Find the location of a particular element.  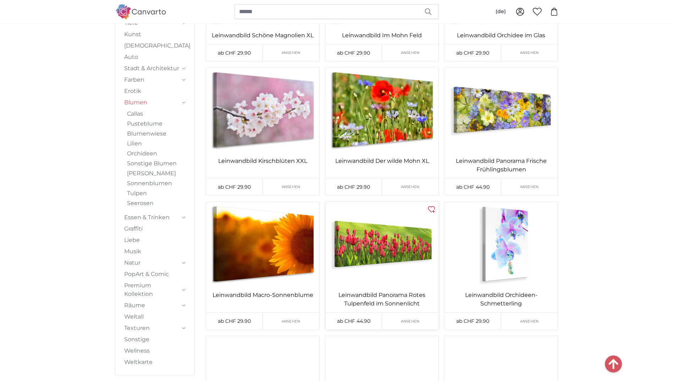

a: Erotik is located at coordinates (155, 91).